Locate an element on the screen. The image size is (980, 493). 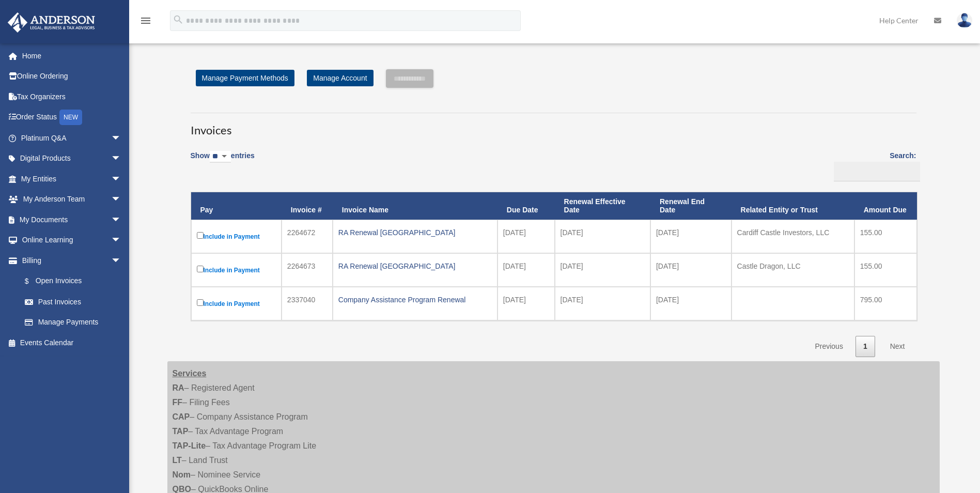
a: Manage Account is located at coordinates (340, 78).